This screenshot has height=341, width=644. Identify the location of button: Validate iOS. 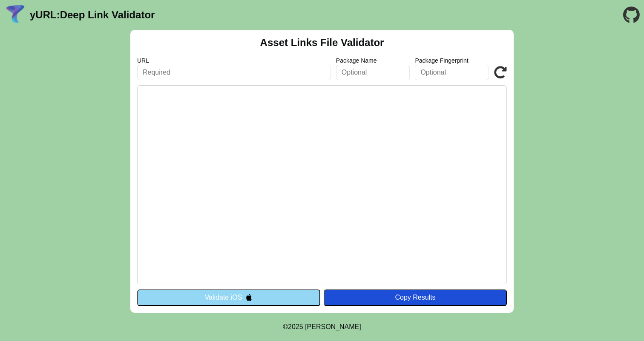
(229, 298).